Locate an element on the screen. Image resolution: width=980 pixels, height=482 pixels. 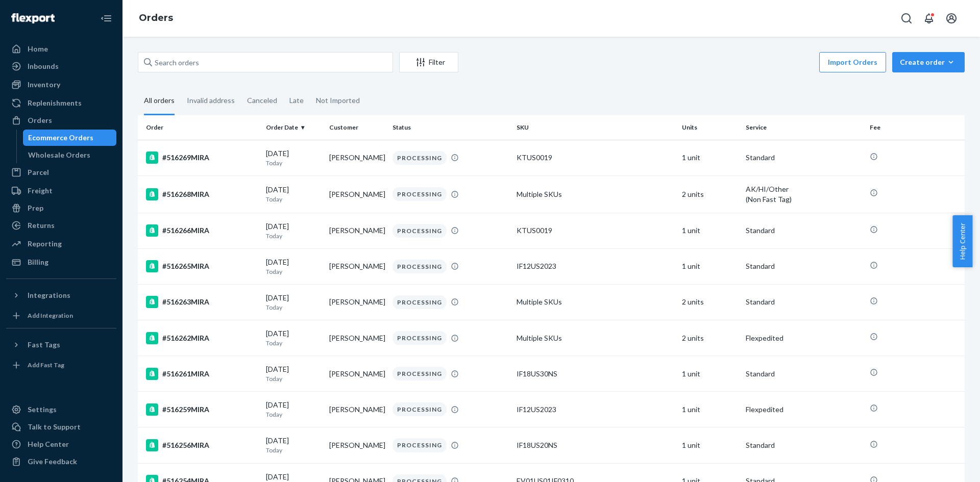
th: Fee is located at coordinates (915, 127).